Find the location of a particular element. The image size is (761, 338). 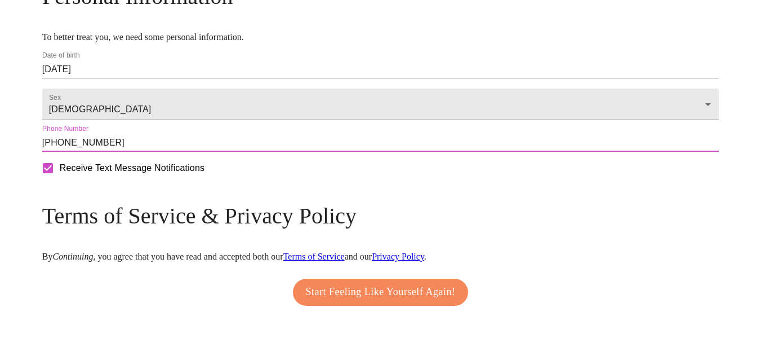

span: Start Feeling Like Yourself Again! is located at coordinates (381, 292).